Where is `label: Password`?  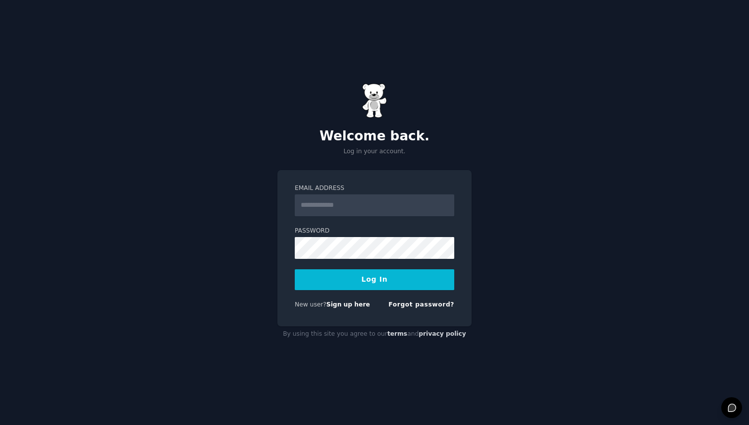
label: Password is located at coordinates (375, 231).